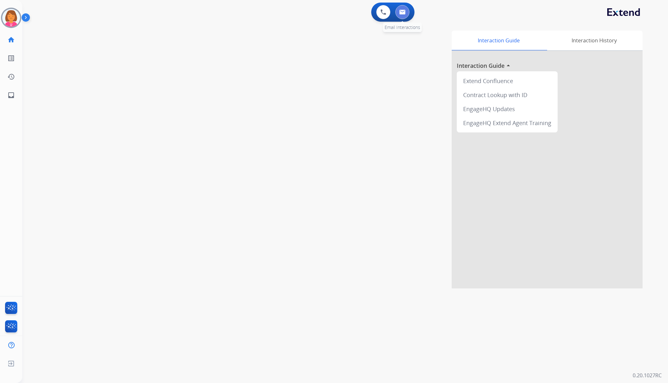  Describe the element at coordinates (499, 40) in the screenshot. I see `div: Interaction Guide` at that location.